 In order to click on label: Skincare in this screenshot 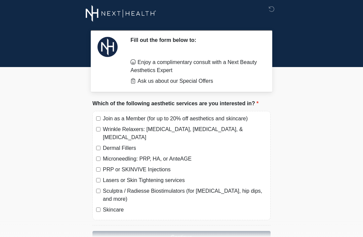, I will do `click(185, 210)`.